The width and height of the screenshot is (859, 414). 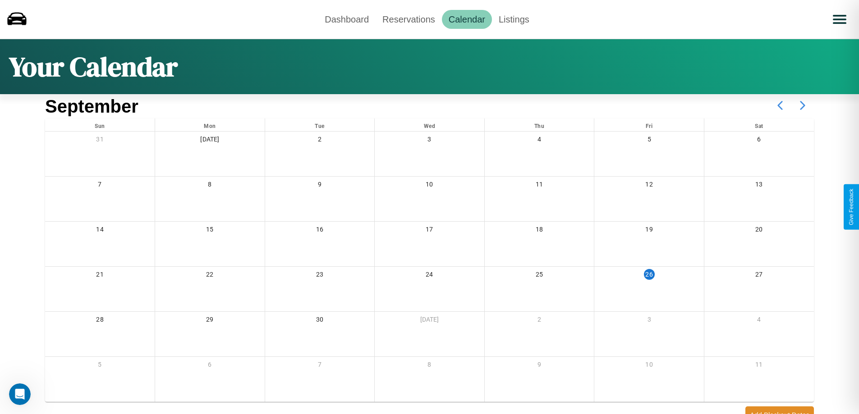 I want to click on div: 13, so click(x=759, y=186).